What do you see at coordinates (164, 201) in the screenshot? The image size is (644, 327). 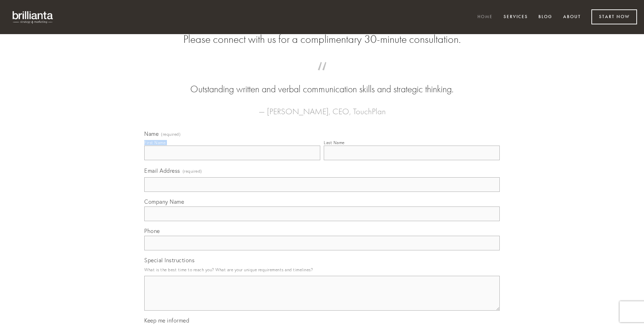 I see `span: Company Name` at bounding box center [164, 201].